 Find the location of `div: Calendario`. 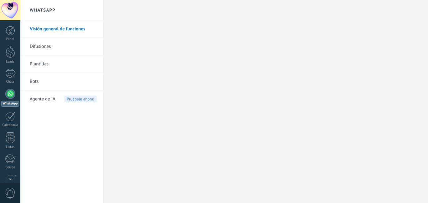

div: Calendario is located at coordinates (10, 125).